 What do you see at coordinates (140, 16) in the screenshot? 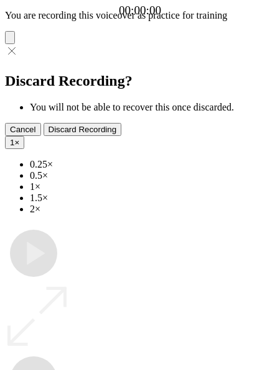
I see `p: You are recording this voiceover as practice for training` at bounding box center [140, 16].